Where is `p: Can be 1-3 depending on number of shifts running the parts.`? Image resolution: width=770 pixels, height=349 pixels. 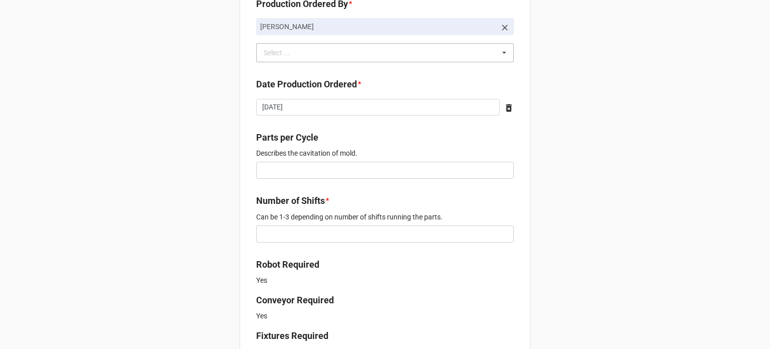 p: Can be 1-3 depending on number of shifts running the parts. is located at coordinates (385, 217).